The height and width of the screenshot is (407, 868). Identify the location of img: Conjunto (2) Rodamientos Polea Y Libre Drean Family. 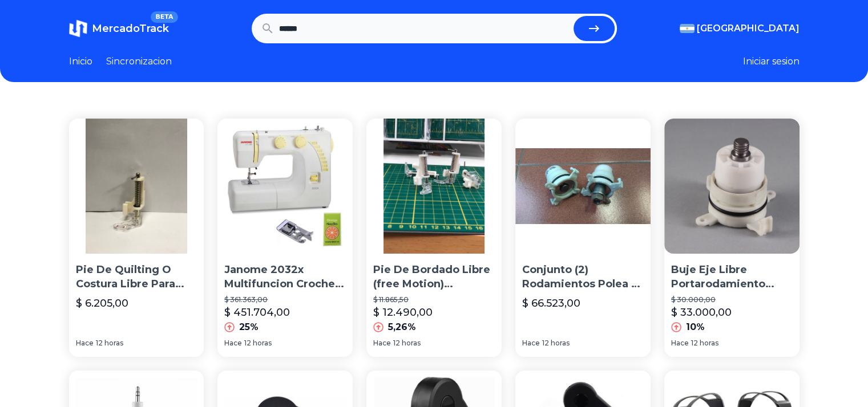
(582, 186).